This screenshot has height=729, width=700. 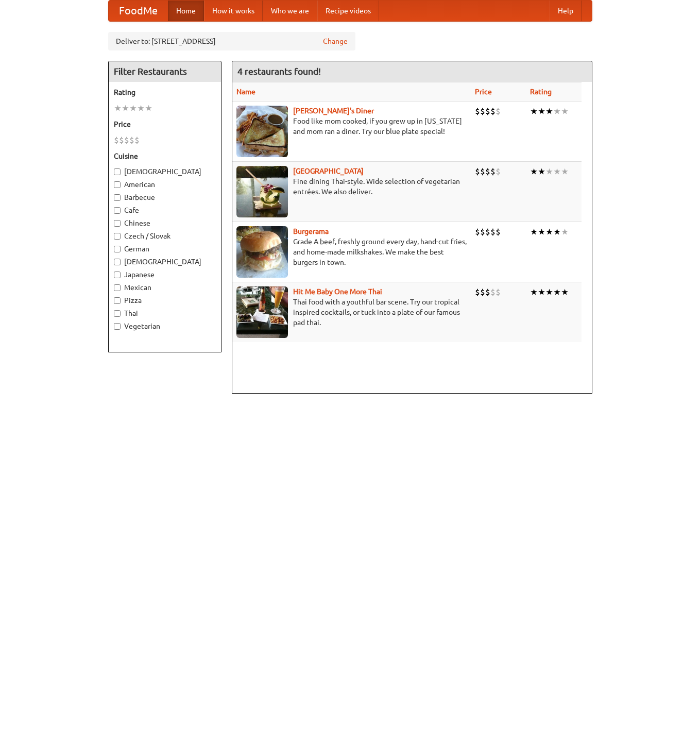 What do you see at coordinates (351, 252) in the screenshot?
I see `p: Grade A beef, freshly ground every day, hand-cut fries, and home-made milkshakes. We make the bes...` at bounding box center [351, 252].